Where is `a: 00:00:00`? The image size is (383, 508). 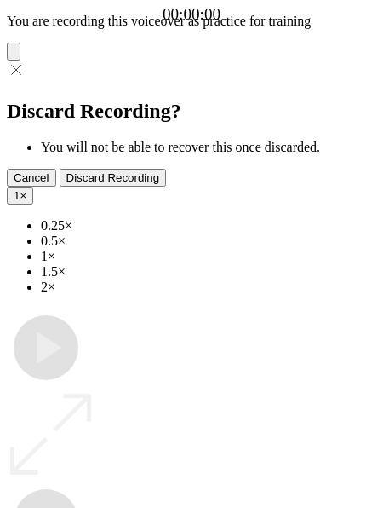 a: 00:00:00 is located at coordinates (192, 14).